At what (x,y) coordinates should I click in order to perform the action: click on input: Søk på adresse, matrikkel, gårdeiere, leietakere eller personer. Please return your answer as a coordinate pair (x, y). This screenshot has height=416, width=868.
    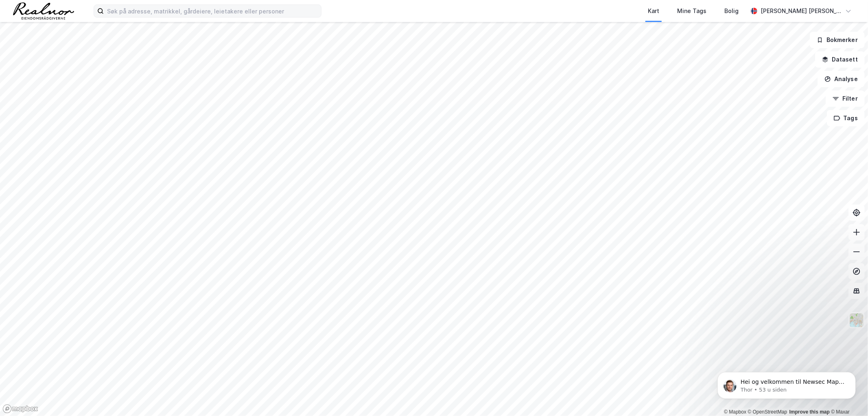
    Looking at the image, I should click on (213, 11).